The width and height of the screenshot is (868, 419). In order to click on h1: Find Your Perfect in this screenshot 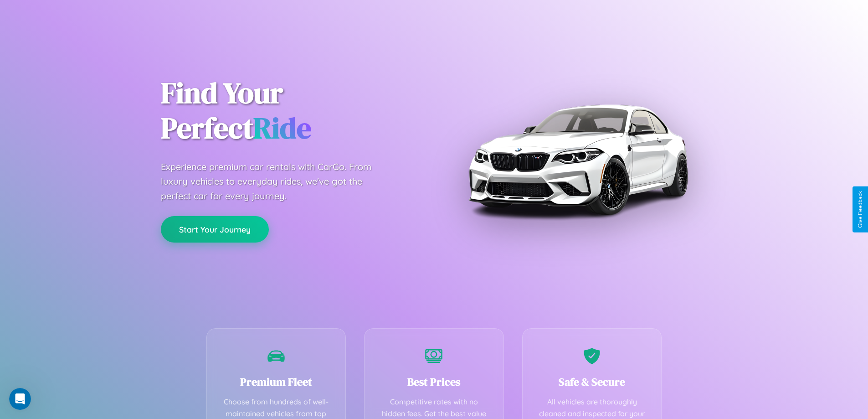, I will do `click(291, 111)`.